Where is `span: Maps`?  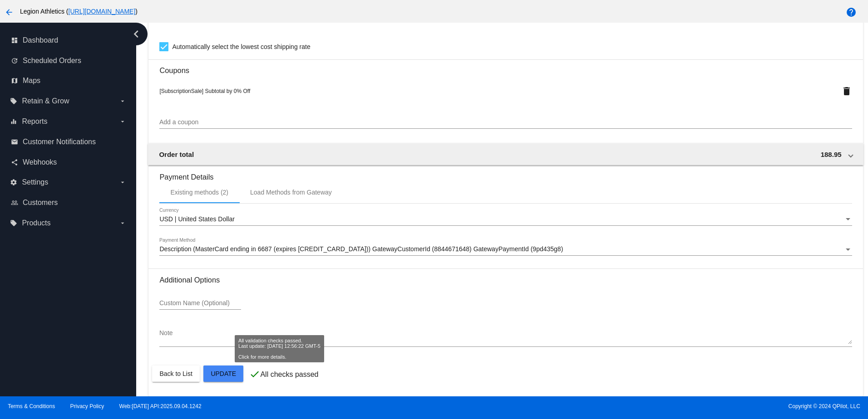 span: Maps is located at coordinates (31, 80).